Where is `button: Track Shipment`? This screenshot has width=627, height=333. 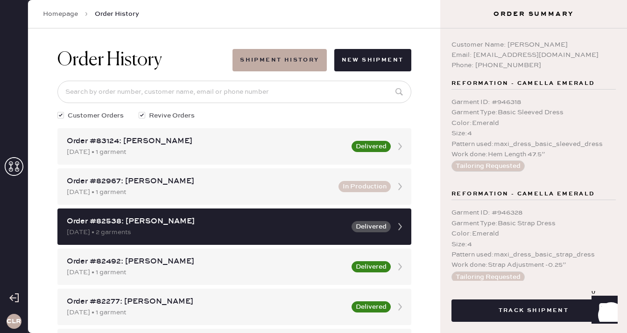
button: Track Shipment is located at coordinates (534, 311).